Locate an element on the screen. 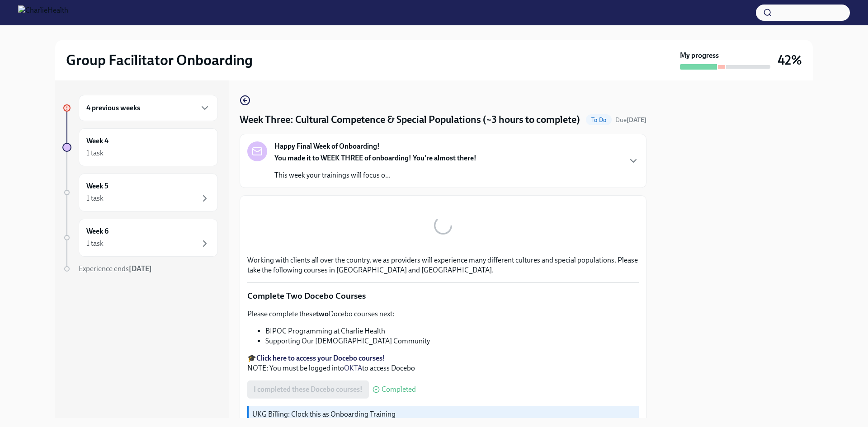 This screenshot has height=427, width=868. div: 4 previous weeks is located at coordinates (148, 108).